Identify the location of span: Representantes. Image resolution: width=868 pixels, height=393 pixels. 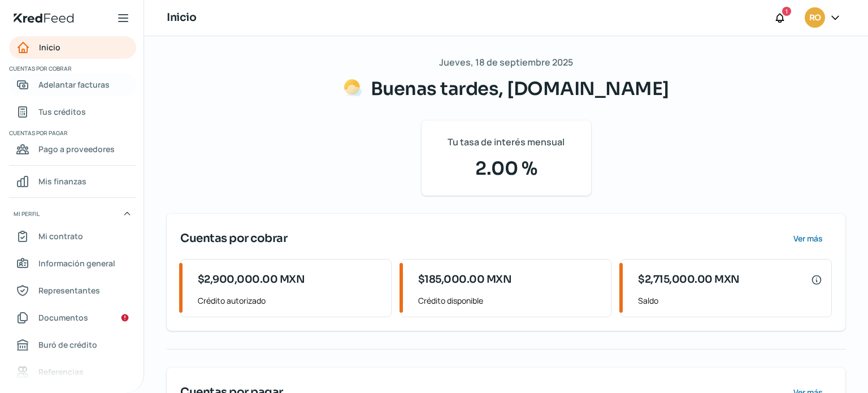
(69, 290).